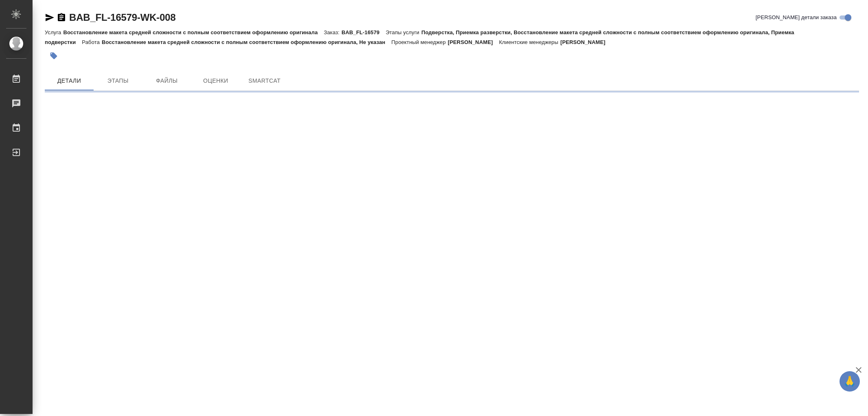 Image resolution: width=868 pixels, height=416 pixels. What do you see at coordinates (194, 32) in the screenshot?
I see `p: Восстановление макета средней сложности с полным соответствием оформлению оригинала` at bounding box center [194, 32].